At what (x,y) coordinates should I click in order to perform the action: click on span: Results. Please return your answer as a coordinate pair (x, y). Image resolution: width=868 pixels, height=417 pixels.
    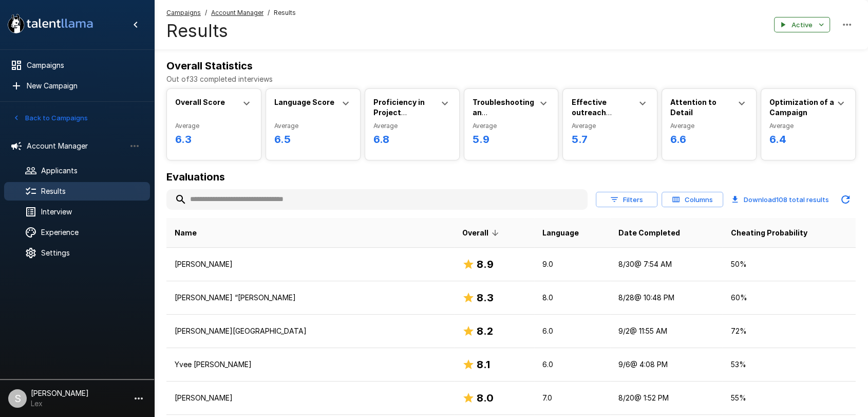
    Looking at the image, I should click on (284, 13).